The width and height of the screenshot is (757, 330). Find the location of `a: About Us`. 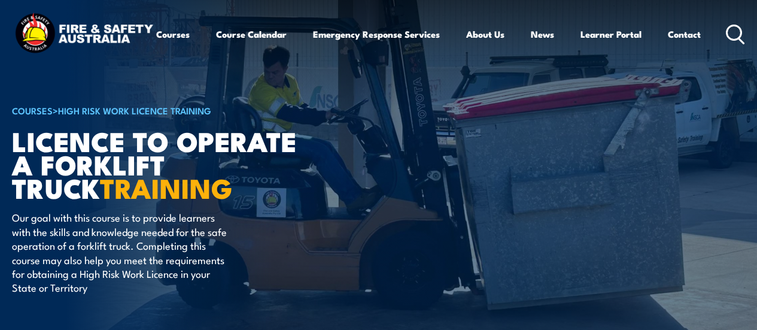

a: About Us is located at coordinates (485, 34).